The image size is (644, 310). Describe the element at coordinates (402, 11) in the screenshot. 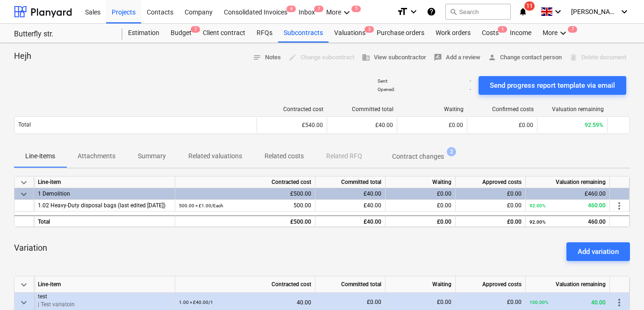

I see `i: format_size` at that location.